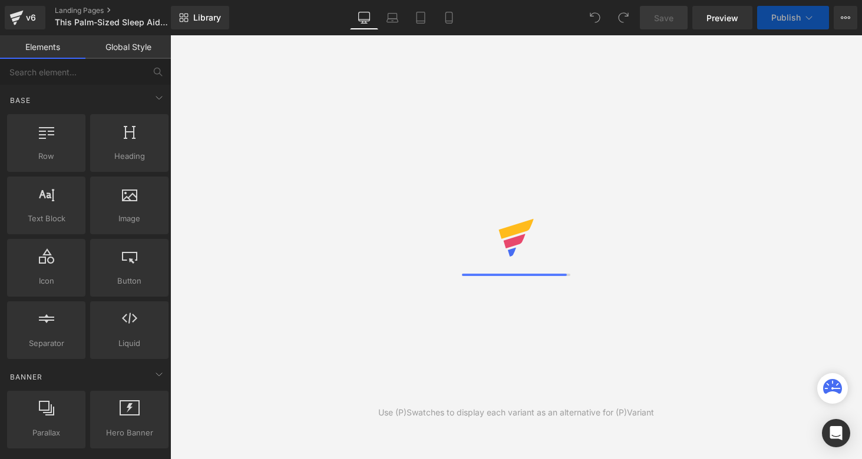  Describe the element at coordinates (123, 11) in the screenshot. I see `a: Landing Pages` at that location.